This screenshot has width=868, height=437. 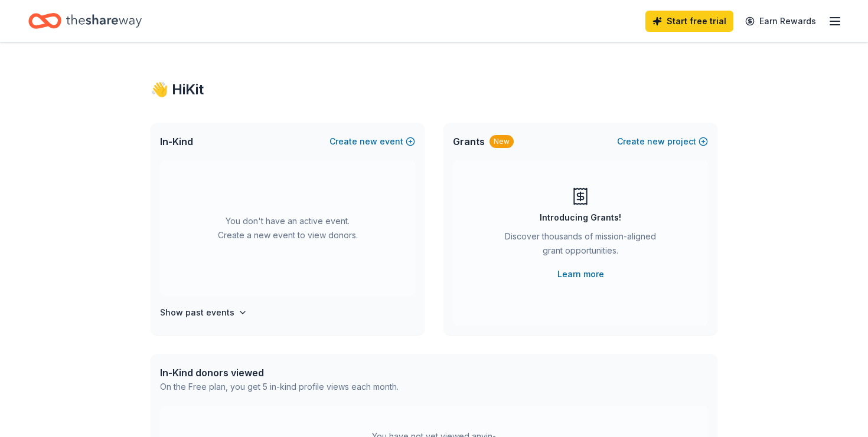 I want to click on button: Createnewevent, so click(x=372, y=141).